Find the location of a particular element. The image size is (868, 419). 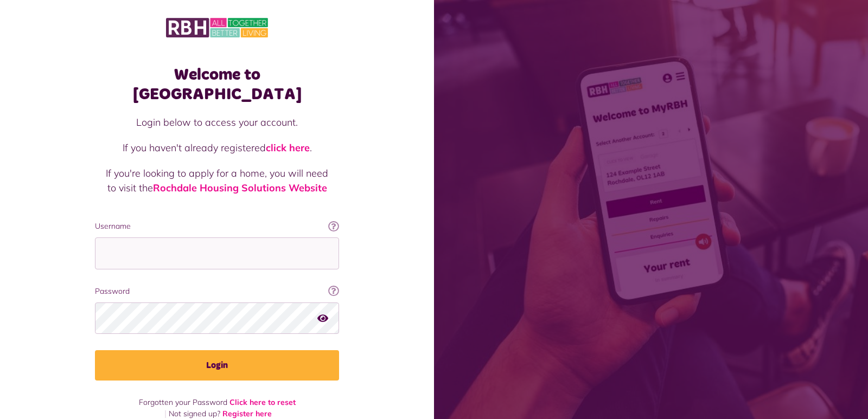

span: Not signed up? is located at coordinates (194, 413).